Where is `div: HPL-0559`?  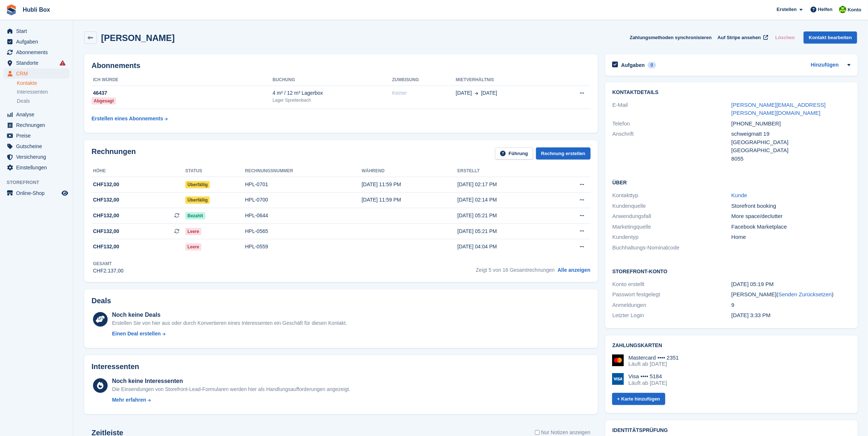 div: HPL-0559 is located at coordinates (303, 247).